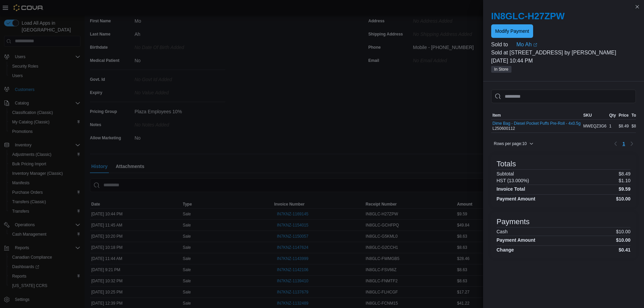 This screenshot has height=308, width=644. Describe the element at coordinates (612, 115) in the screenshot. I see `span: Qty` at that location.